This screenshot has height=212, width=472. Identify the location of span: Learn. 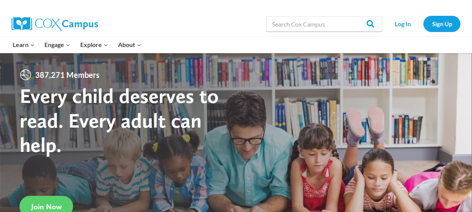
(24, 45).